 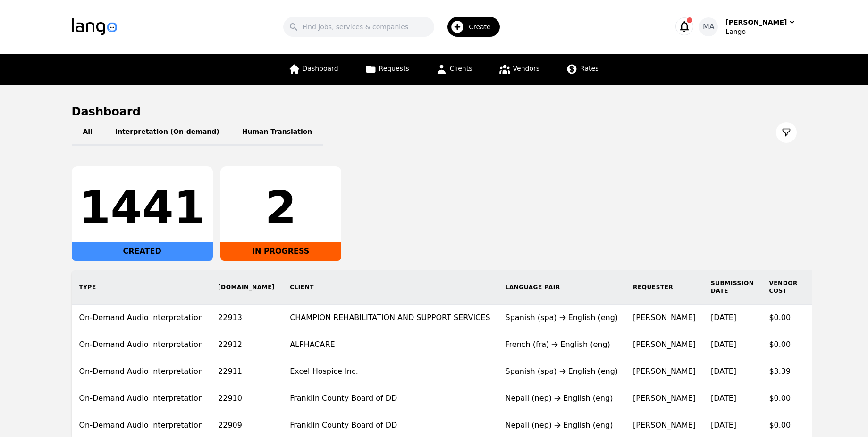 What do you see at coordinates (358, 27) in the screenshot?
I see `input: Find jobs, services & companies` at bounding box center [358, 27].